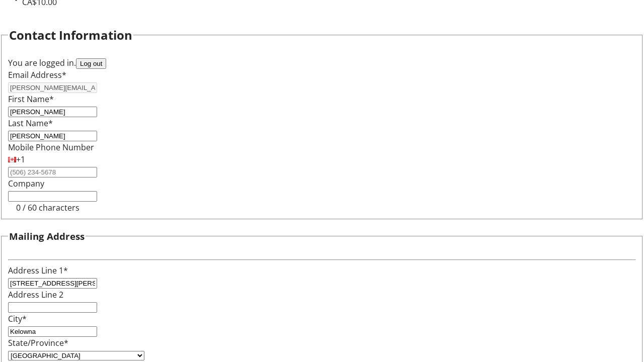 The height and width of the screenshot is (362, 644). I want to click on label: Last Name*, so click(30, 123).